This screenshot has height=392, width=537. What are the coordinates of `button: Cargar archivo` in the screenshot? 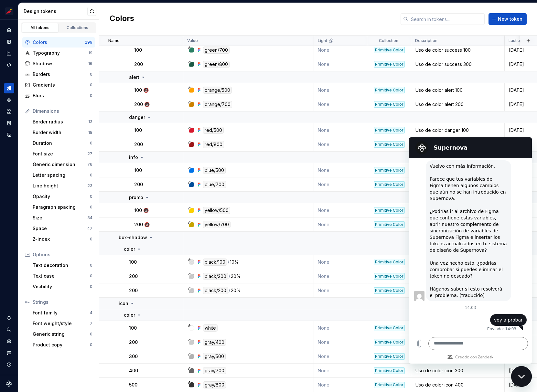 It's located at (10, 206).